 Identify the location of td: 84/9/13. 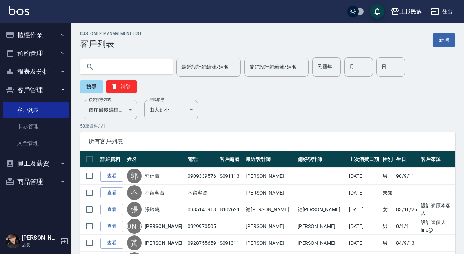
(406, 243).